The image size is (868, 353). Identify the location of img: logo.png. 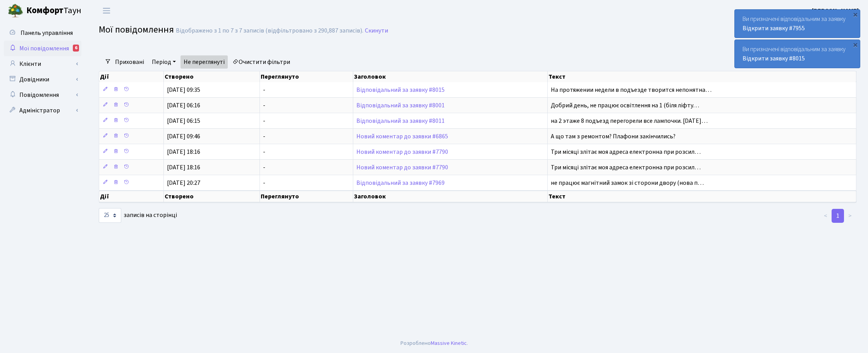
(15, 11).